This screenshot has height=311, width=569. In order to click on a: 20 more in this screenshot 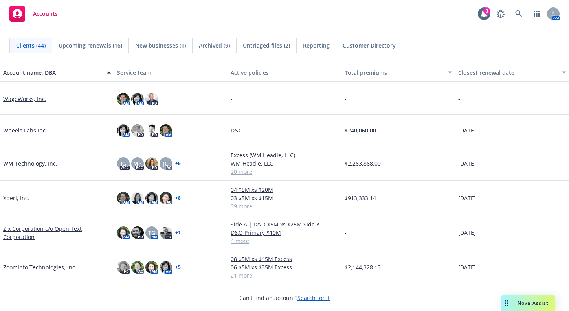, I will do `click(285, 171)`.